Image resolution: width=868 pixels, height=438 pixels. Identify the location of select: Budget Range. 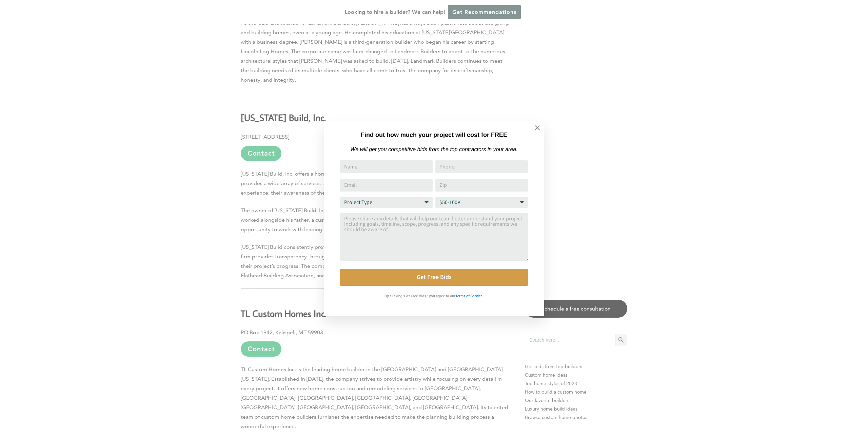
(481, 202).